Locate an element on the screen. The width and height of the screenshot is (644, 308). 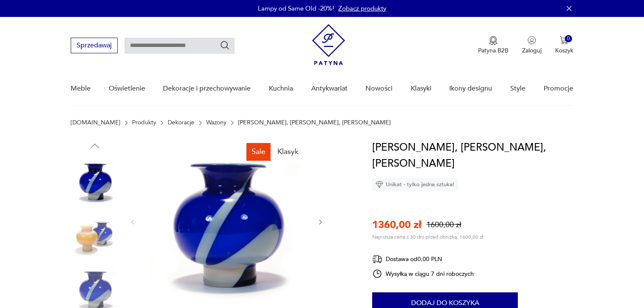
a: Dekoracje i przechowywanie is located at coordinates (207, 88).